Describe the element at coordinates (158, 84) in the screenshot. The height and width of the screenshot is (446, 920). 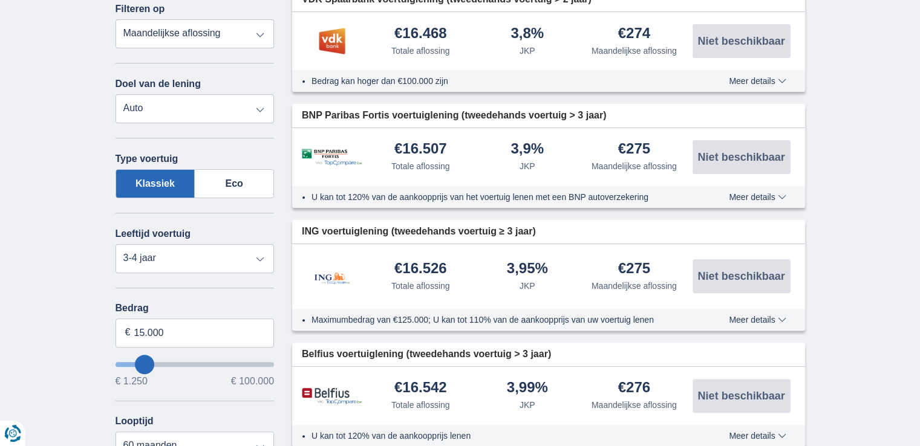
I see `label: Doel van de lening` at that location.